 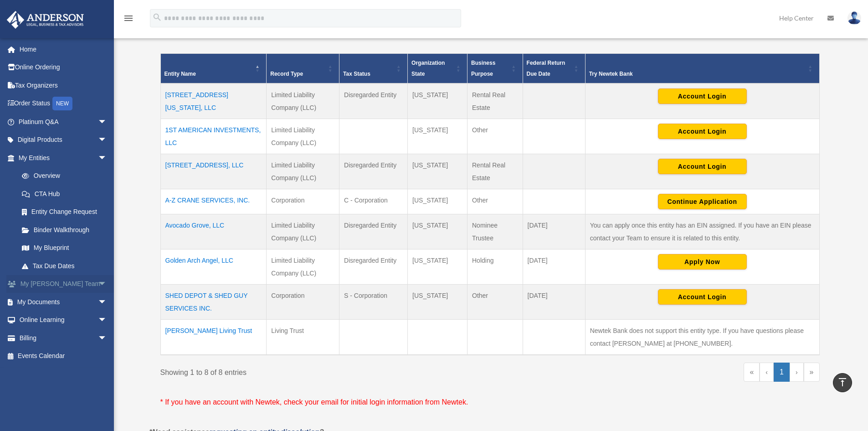 I want to click on p: * If you have an account with Newtek, check your email for initial login information from Newtek., so click(x=490, y=402).